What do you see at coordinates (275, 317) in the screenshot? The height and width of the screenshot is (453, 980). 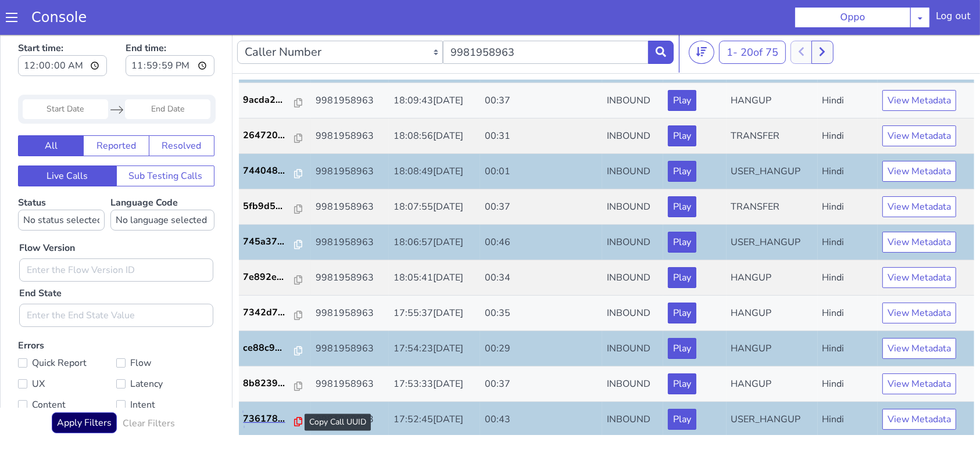 I see `a: ce88c9...` at bounding box center [275, 317].